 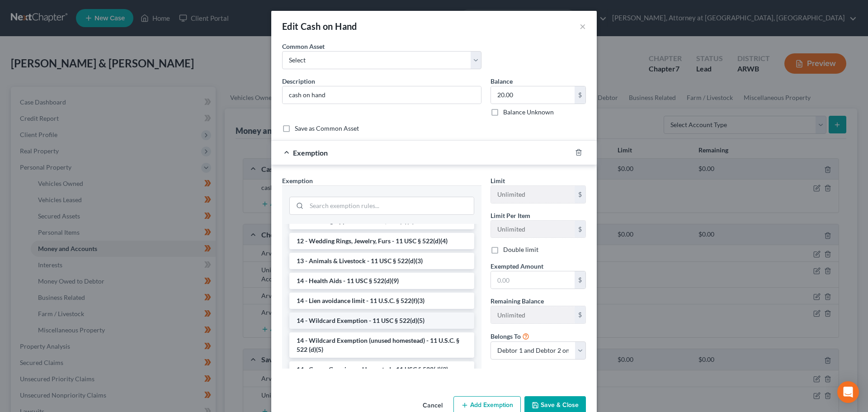 I want to click on li: 13 - Animals & Livestock - 11 USC § 522(d)(3), so click(x=381, y=261).